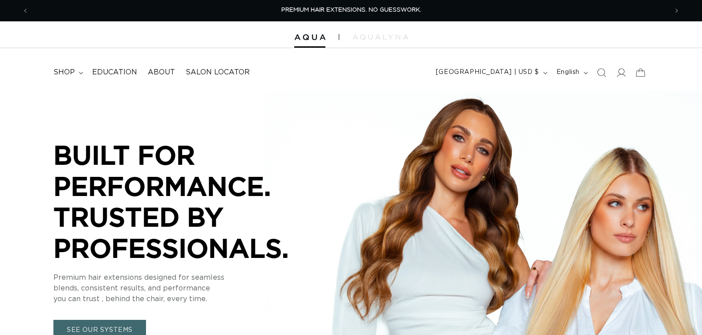 The image size is (702, 335). Describe the element at coordinates (161, 72) in the screenshot. I see `a: About` at that location.